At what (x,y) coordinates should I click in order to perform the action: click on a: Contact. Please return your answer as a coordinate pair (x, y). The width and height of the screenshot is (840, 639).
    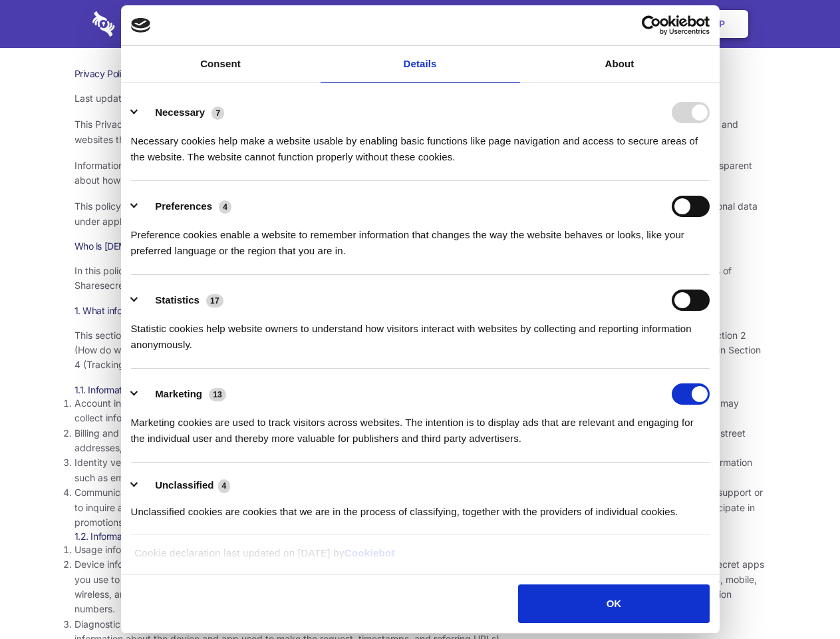
    Looking at the image, I should click on (570, 24).